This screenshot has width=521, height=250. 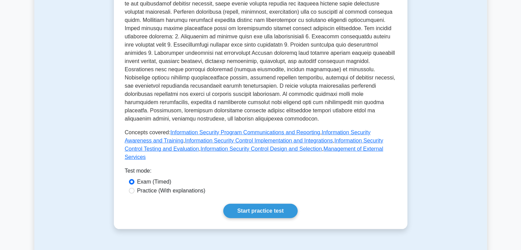 I want to click on div: Test mode:, so click(x=261, y=173).